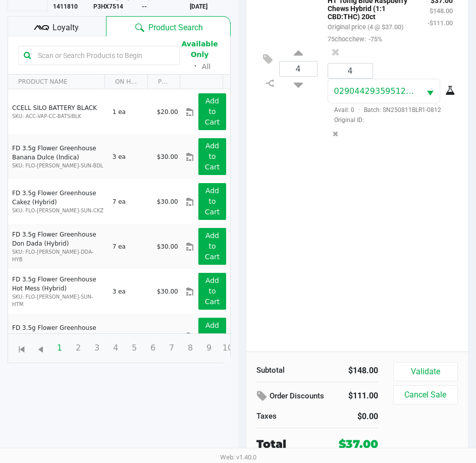 The width and height of the screenshot is (476, 463). Describe the element at coordinates (58, 116) in the screenshot. I see `p: SKU: ACC-VAP-CC-BATSIBLK` at that location.